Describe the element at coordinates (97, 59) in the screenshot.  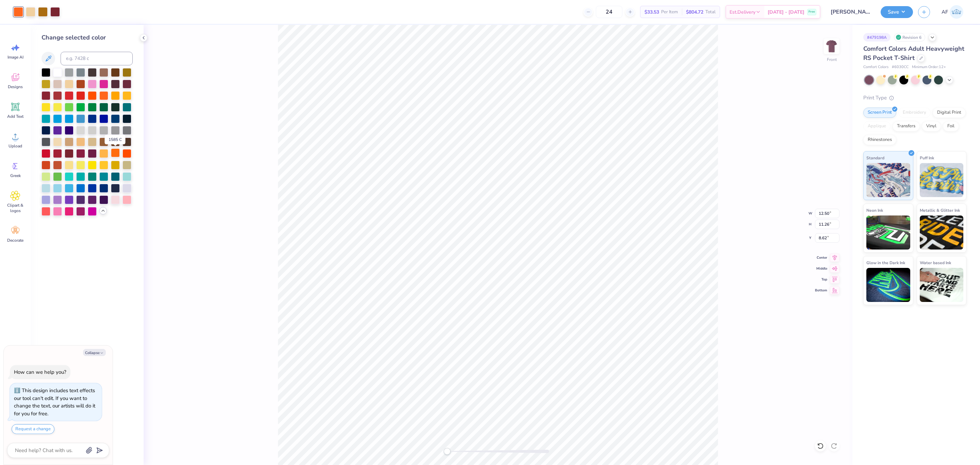
I see `input: e.g. 7428 c` at that location.